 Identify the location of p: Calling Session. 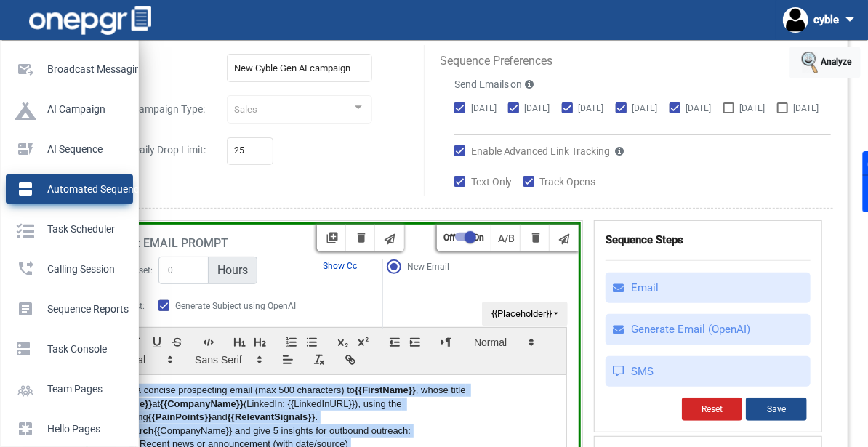
(66, 269).